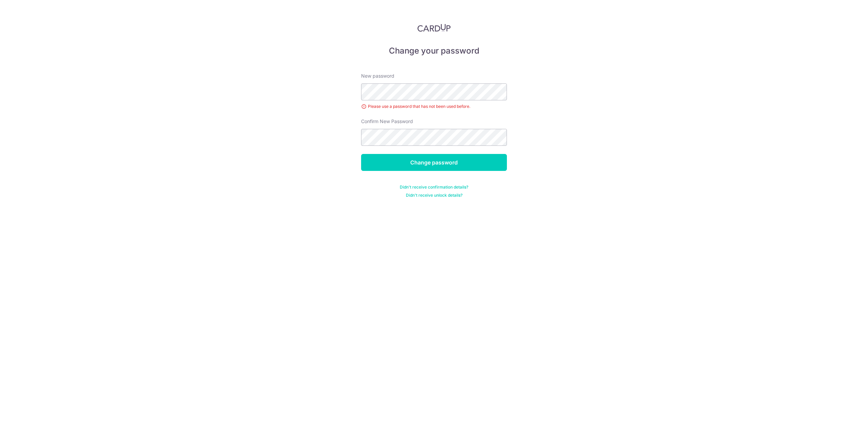 The width and height of the screenshot is (868, 431). I want to click on a: Didn't receive unlock details?, so click(434, 196).